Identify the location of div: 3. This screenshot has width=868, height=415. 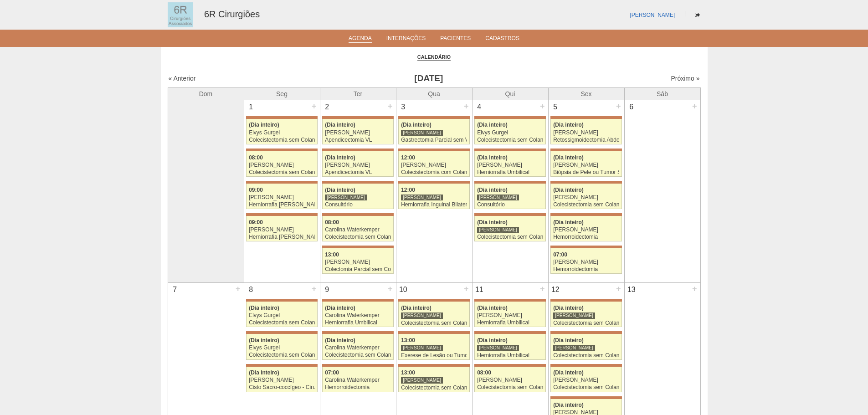
(403, 107).